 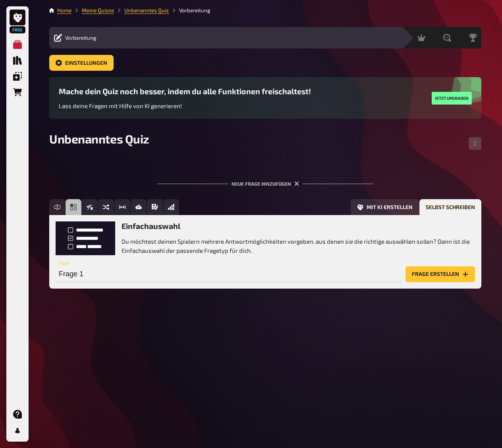 What do you see at coordinates (155, 208) in the screenshot?
I see `button: Prosa (Langtext)` at bounding box center [155, 208].